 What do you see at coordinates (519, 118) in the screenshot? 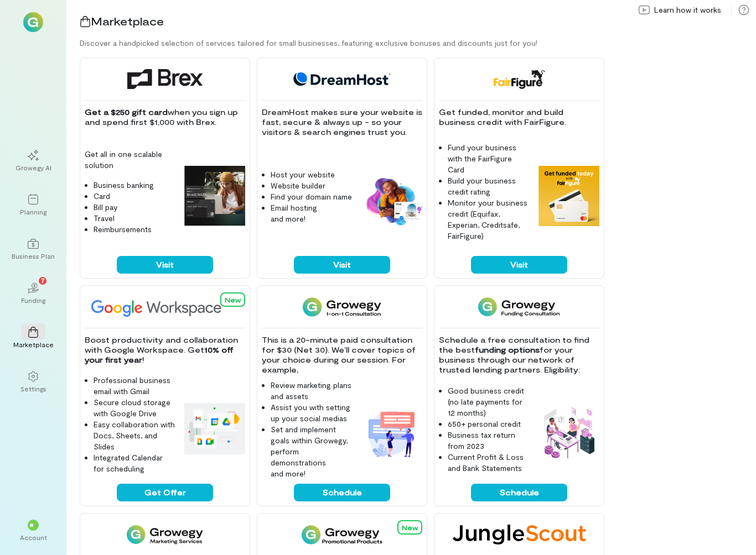
I see `p: Get funded, monitor and build business credit with FairFigure.` at bounding box center [519, 118].